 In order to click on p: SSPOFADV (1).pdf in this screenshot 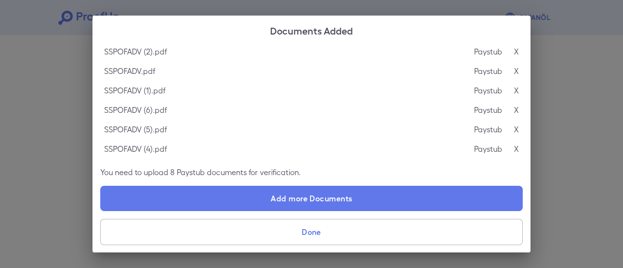, I will do `click(135, 90)`.